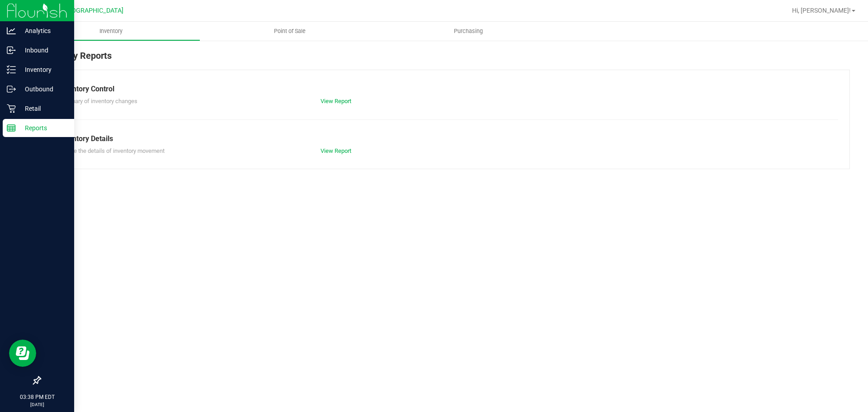 This screenshot has height=412, width=868. I want to click on a: Point of Sale, so click(289, 31).